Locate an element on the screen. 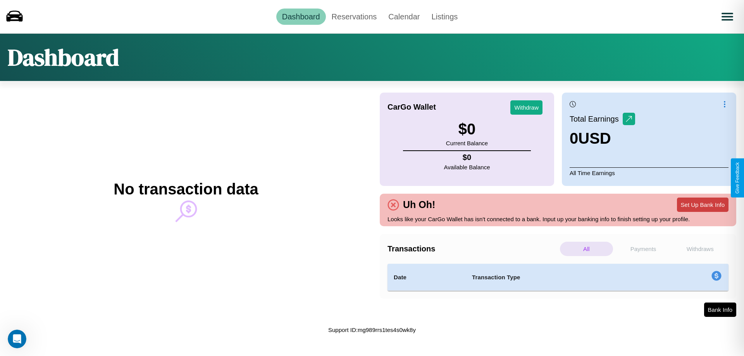 This screenshot has height=356, width=744. h1: Dashboard is located at coordinates (63, 57).